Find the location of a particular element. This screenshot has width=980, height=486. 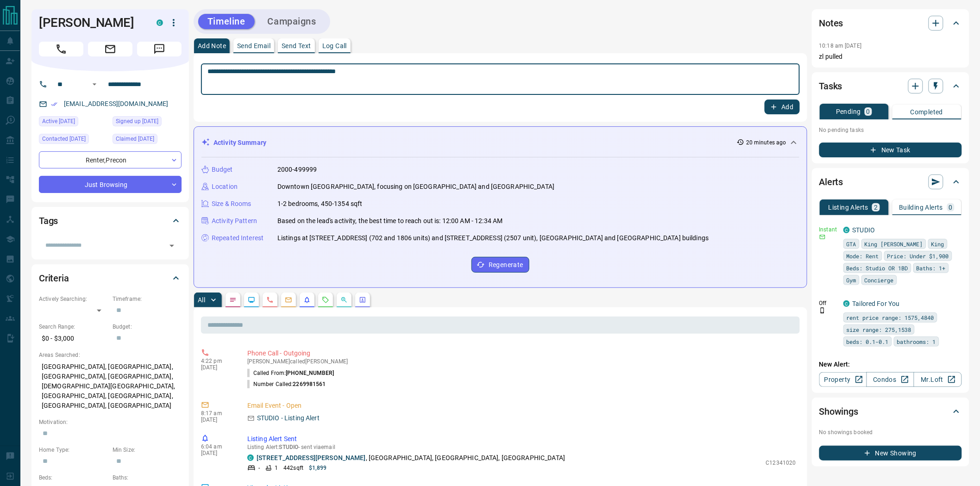

p: STUDIO - Listing Alert is located at coordinates (288, 418).